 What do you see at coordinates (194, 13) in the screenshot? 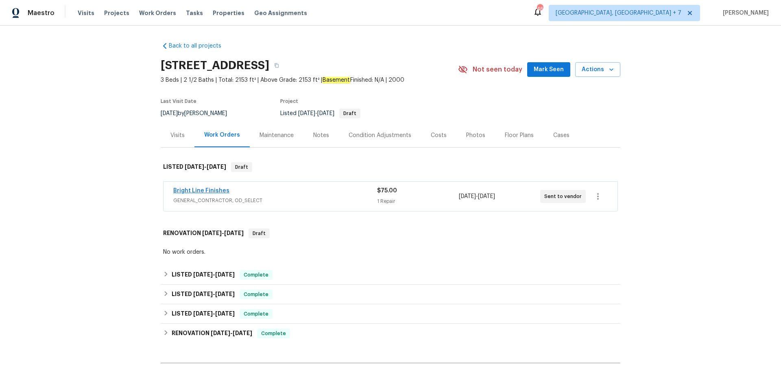
I see `span: Tasks` at bounding box center [194, 13].